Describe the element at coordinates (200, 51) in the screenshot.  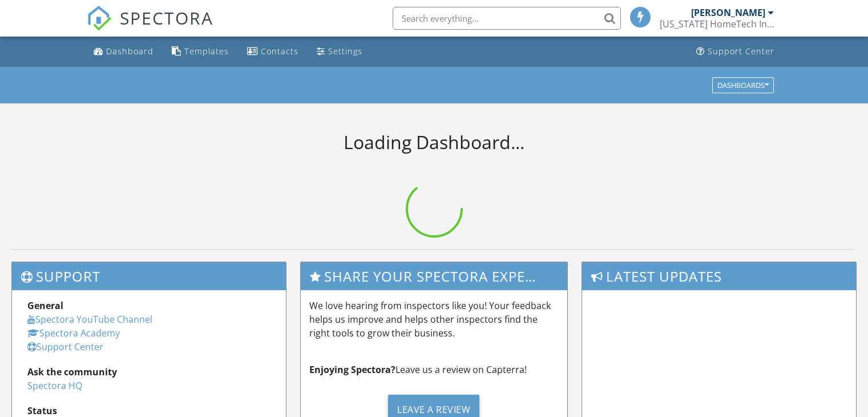
I see `a: Templates` at that location.